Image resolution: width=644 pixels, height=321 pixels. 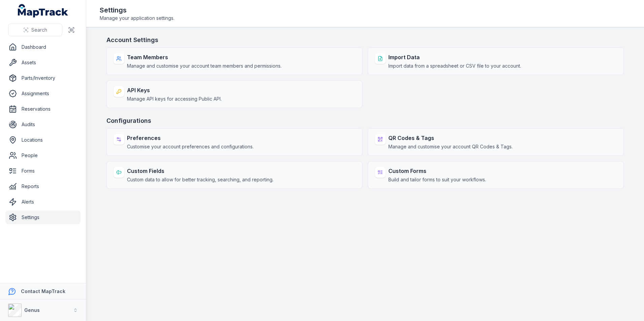 I want to click on a: MapTrack, so click(x=43, y=11).